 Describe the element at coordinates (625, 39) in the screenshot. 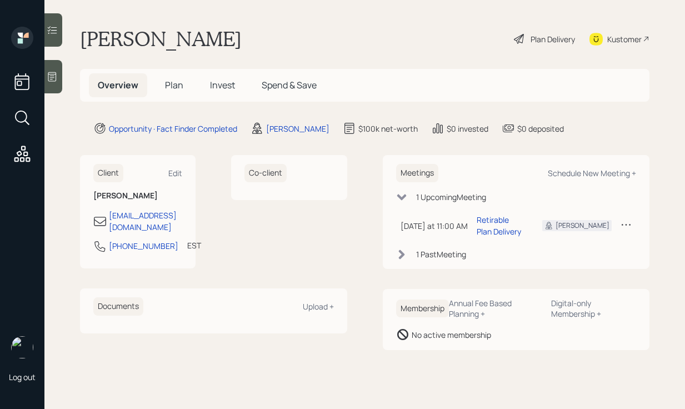

I see `div: Kustomer` at that location.